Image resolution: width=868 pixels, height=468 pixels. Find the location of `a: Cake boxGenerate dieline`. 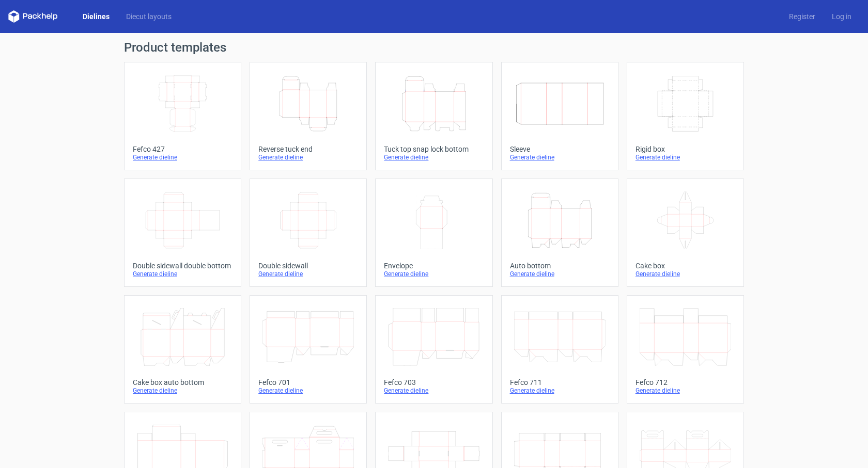

a: Cake boxGenerate dieline is located at coordinates (685, 233).